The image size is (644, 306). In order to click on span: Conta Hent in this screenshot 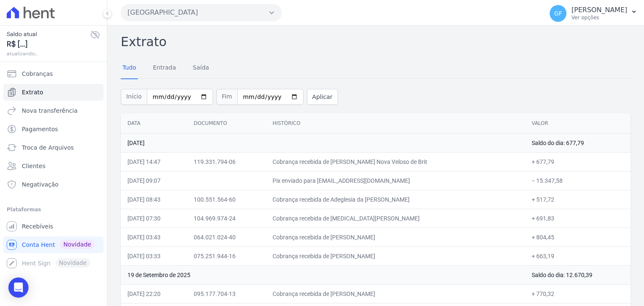, I will do `click(38, 245)`.